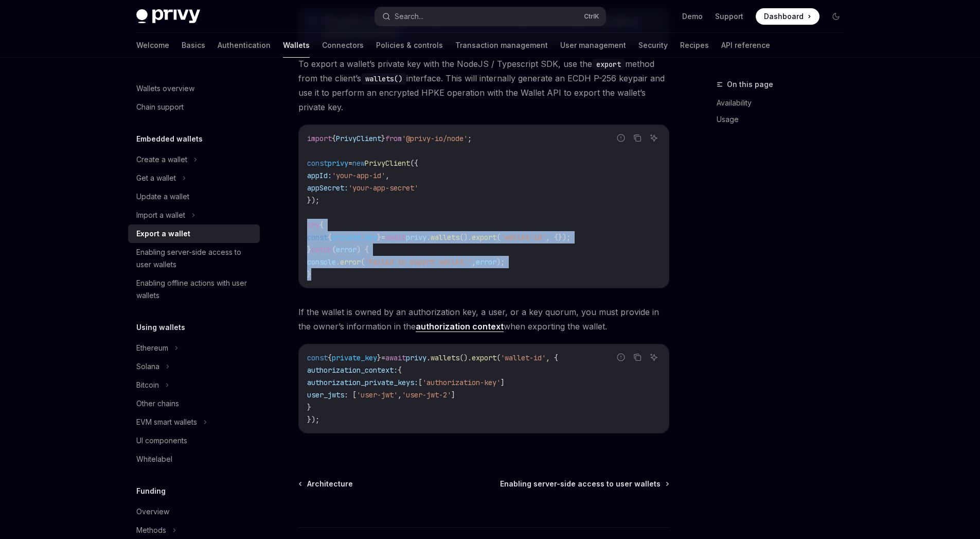 Image resolution: width=980 pixels, height=539 pixels. I want to click on div: Create a wallet, so click(162, 159).